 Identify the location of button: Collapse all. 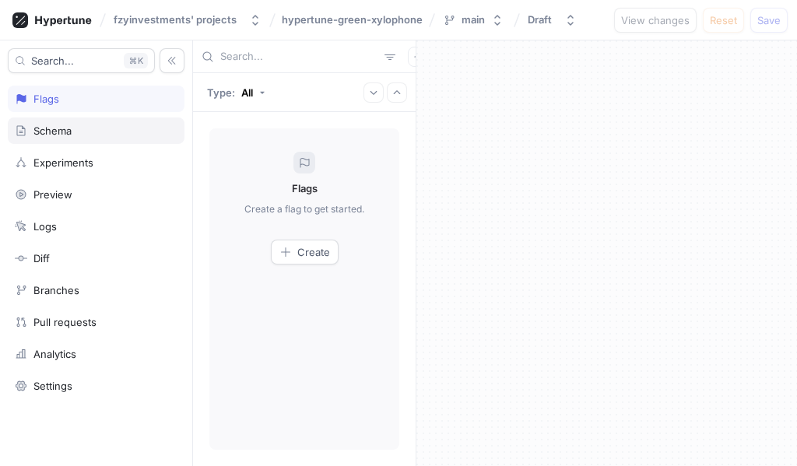
(397, 93).